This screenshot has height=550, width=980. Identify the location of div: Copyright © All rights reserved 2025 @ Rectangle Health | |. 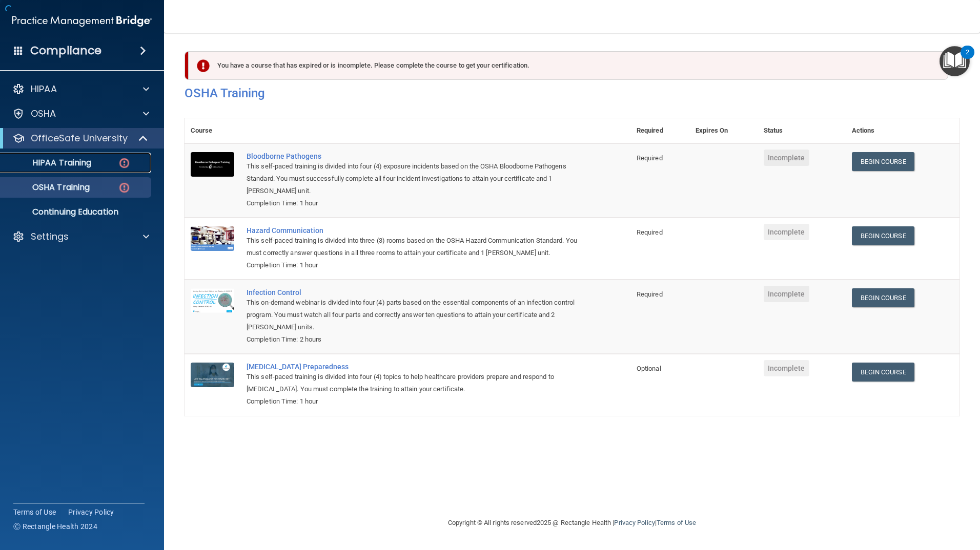
(572, 523).